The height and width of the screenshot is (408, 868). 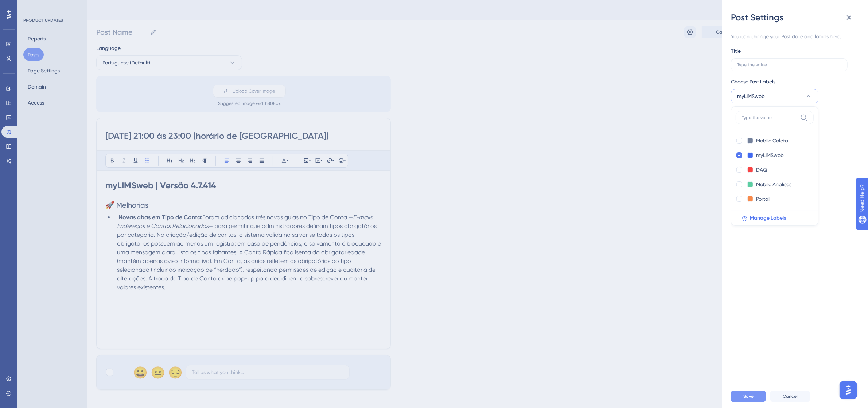 I want to click on button: Cancel, so click(x=790, y=397).